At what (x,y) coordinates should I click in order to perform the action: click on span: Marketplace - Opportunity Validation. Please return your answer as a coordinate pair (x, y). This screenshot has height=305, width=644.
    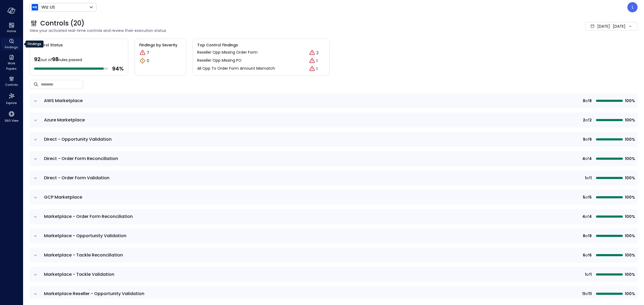
    Looking at the image, I should click on (85, 236).